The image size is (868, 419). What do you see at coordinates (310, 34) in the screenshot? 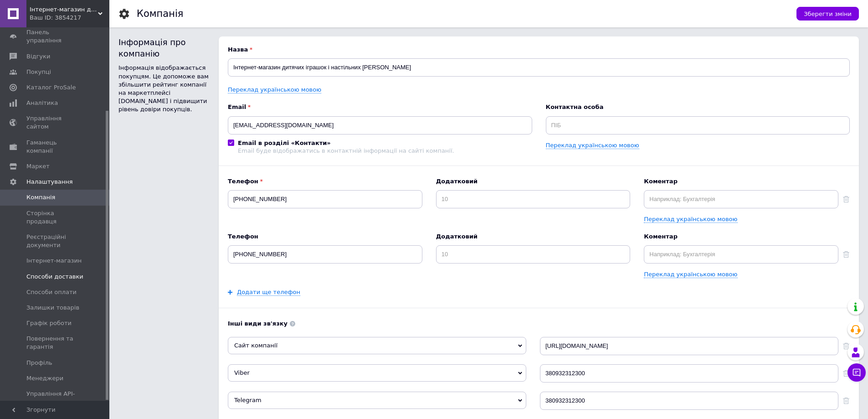
I see `body: Редактор, 8574D55B-E342-43D6-B832-F428B80EE5FA` at bounding box center [310, 34].